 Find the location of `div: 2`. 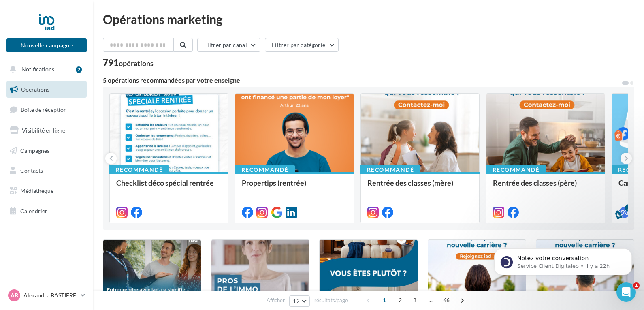

div: 2 is located at coordinates (79, 70).